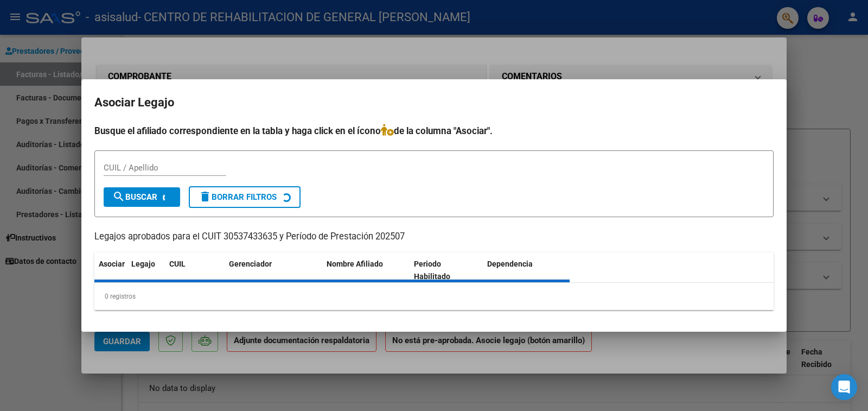 The image size is (868, 411). What do you see at coordinates (434, 103) in the screenshot?
I see `h2: Asociar Legajo` at bounding box center [434, 103].